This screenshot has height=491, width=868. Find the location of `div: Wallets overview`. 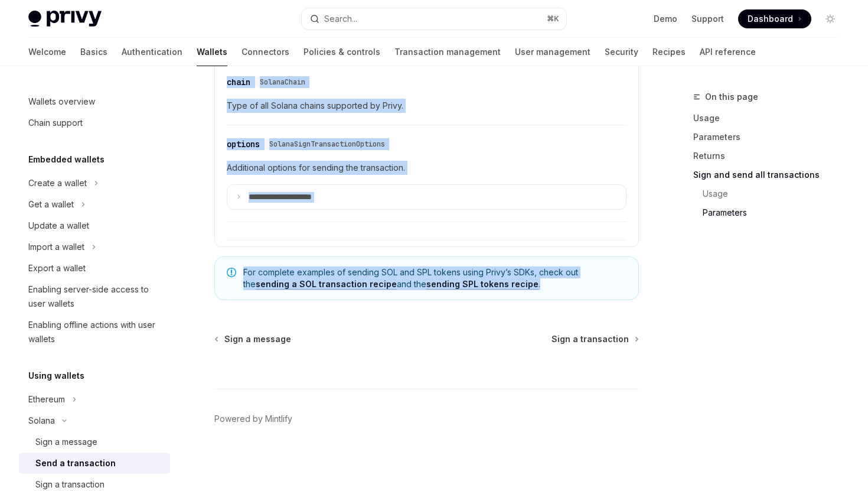

div: Wallets overview is located at coordinates (62, 101).